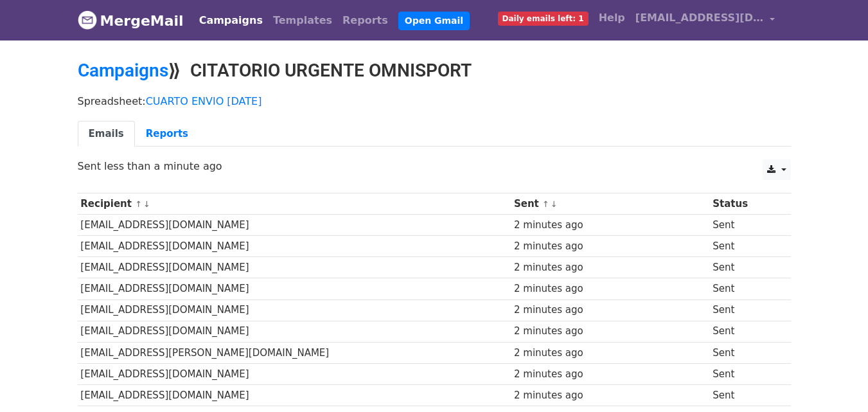 Image resolution: width=868 pixels, height=412 pixels. What do you see at coordinates (130, 21) in the screenshot?
I see `a: MergeMail` at bounding box center [130, 21].